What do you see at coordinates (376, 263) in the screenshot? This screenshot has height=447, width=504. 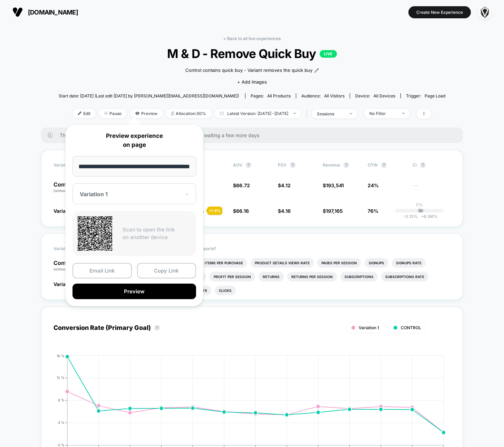 I see `li: Signups` at bounding box center [376, 263].